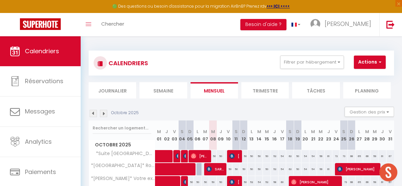  What do you see at coordinates (367, 135) in the screenshot?
I see `th: 28` at bounding box center [367, 135].